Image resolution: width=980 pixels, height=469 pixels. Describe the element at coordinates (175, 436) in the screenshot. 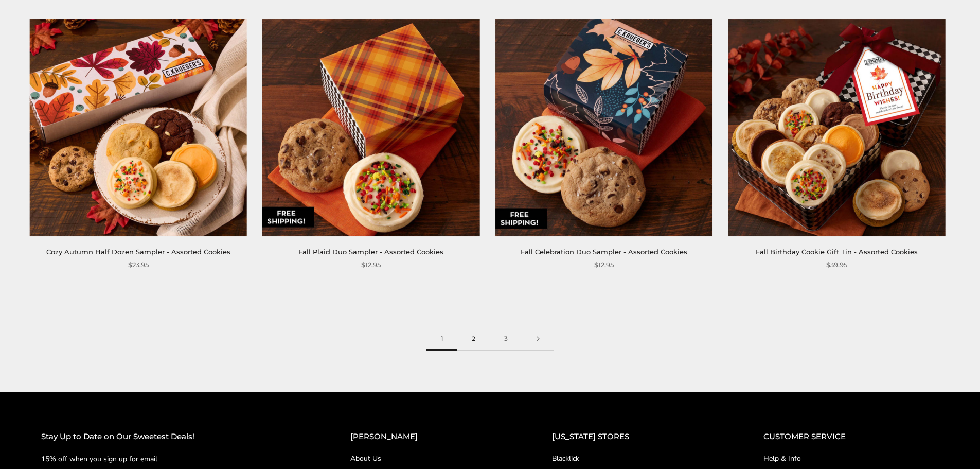

I see `h2: Stay Up to Date on Our Sweetest Deals!` at that location.